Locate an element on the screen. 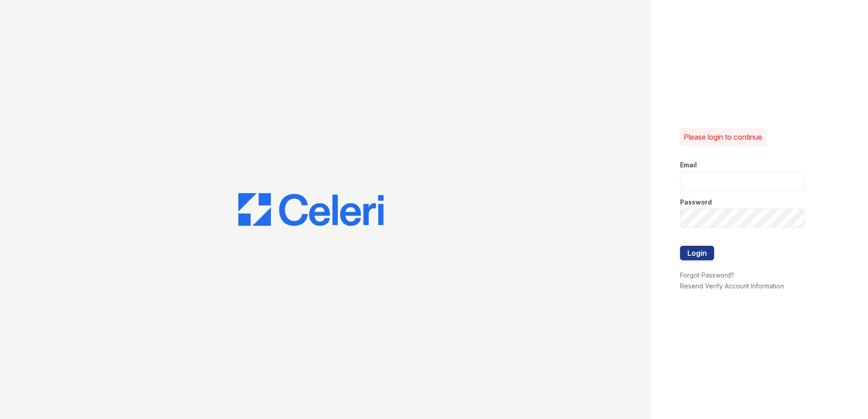 The width and height of the screenshot is (868, 419). img: CE_Logo_Blue-a8612792a0a2168367f1c8372b55b34899dd931a85d93a1a3d3e32e68fde9ad4.png is located at coordinates (311, 210).